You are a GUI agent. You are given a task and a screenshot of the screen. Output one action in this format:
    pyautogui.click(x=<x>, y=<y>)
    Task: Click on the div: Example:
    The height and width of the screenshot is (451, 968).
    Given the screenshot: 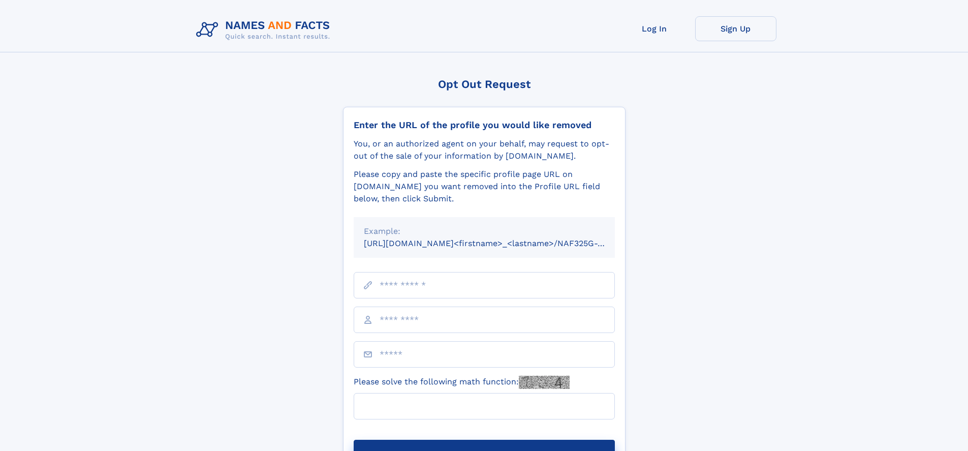 What is the action you would take?
    pyautogui.click(x=484, y=231)
    